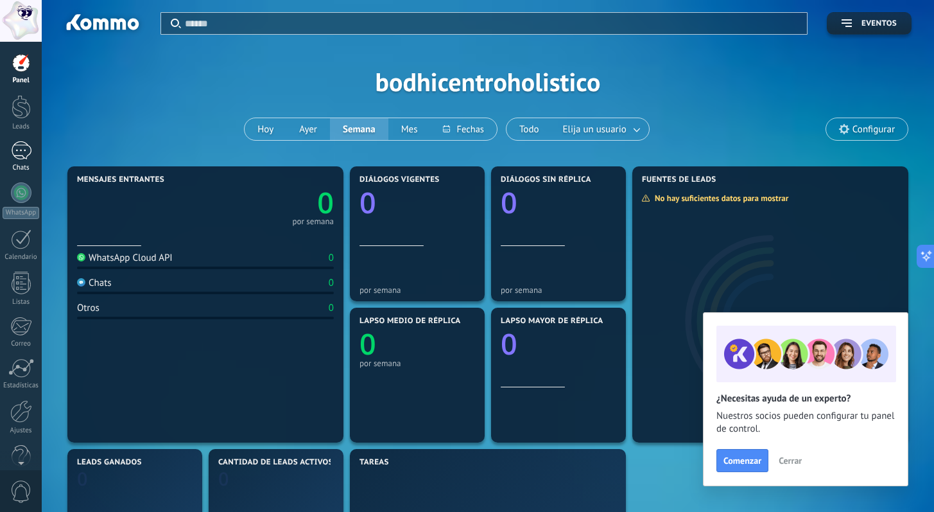  What do you see at coordinates (21, 430) in the screenshot?
I see `div: Ajustes` at bounding box center [21, 430].